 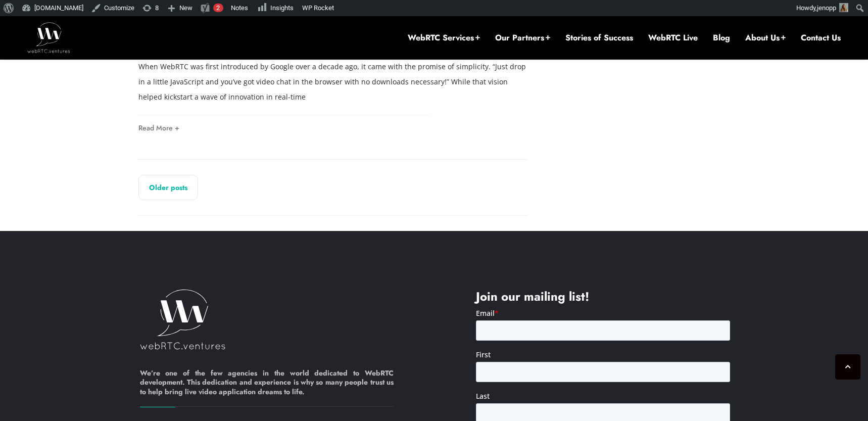 I want to click on a: WebRTC Services, so click(x=443, y=38).